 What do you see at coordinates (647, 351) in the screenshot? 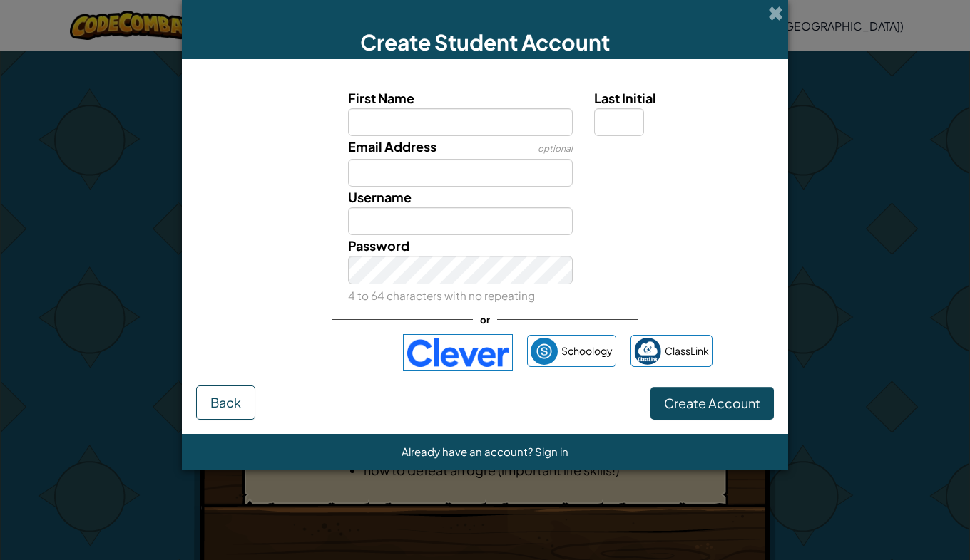
I see `img: classlink-logo-small.png` at bounding box center [647, 351].